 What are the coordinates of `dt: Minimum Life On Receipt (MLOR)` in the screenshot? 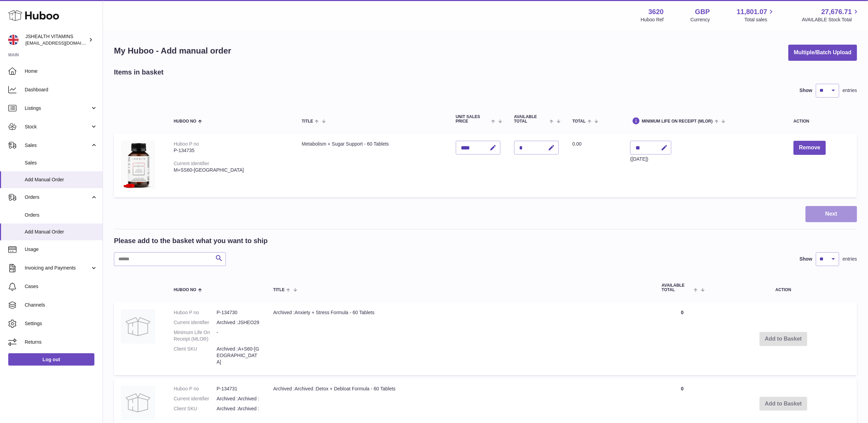 It's located at (195, 336).